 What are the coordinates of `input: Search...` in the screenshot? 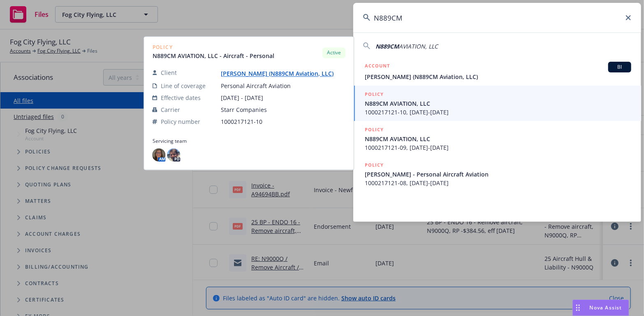 It's located at (497, 17).